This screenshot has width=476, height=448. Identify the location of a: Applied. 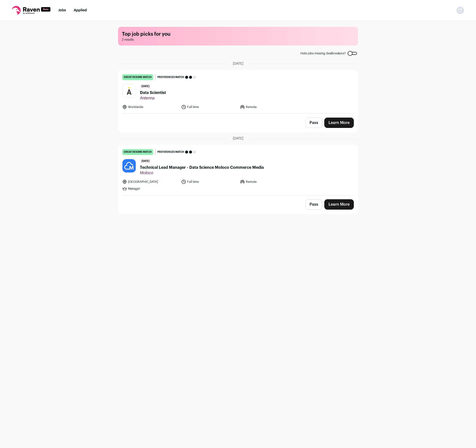
(80, 10).